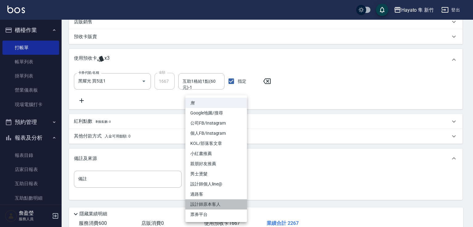 The height and width of the screenshot is (227, 473). What do you see at coordinates (216, 194) in the screenshot?
I see `li: 過路客` at bounding box center [216, 194].